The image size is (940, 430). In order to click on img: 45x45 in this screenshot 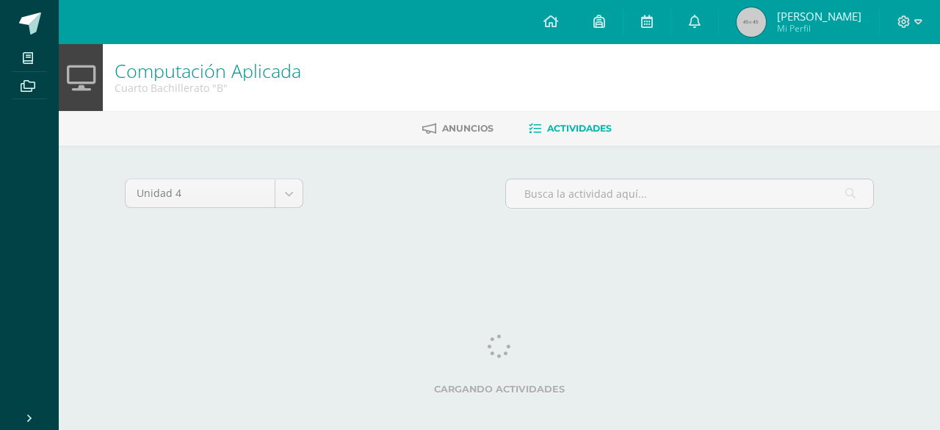, I will do `click(751, 22)`.